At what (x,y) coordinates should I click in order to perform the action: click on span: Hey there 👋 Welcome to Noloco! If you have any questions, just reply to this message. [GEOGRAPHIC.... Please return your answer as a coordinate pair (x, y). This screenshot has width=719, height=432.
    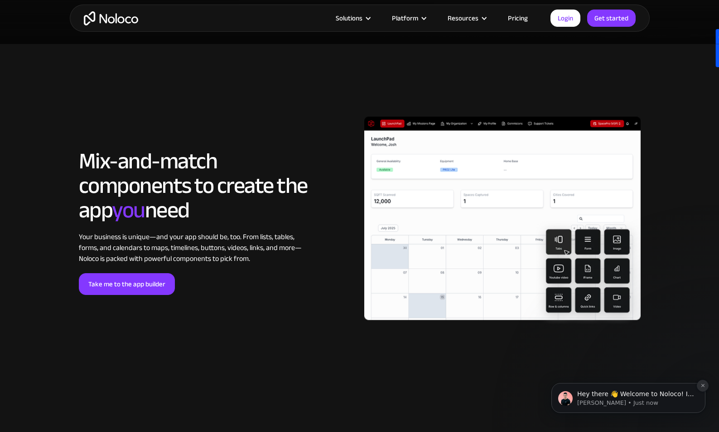
    Looking at the image, I should click on (98, 82).